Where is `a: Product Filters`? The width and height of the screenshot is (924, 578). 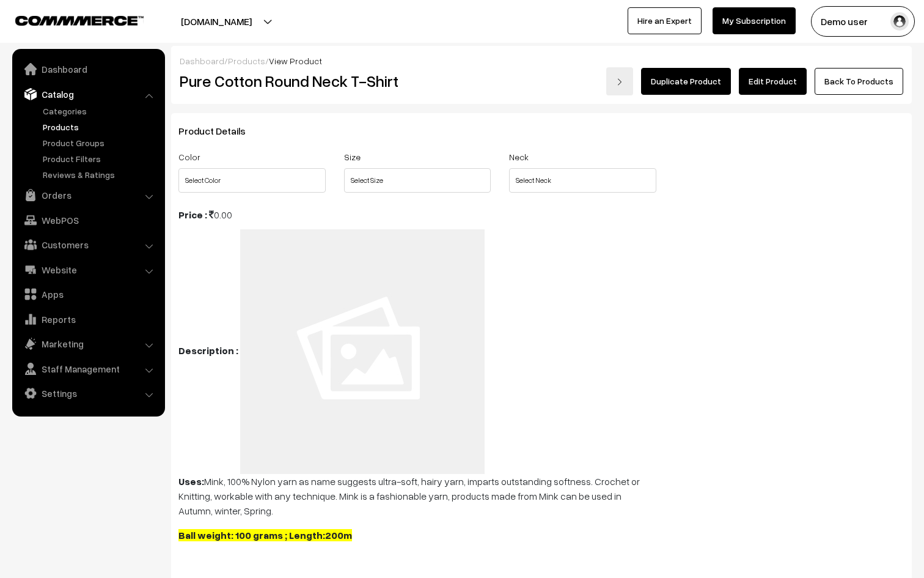
a: Product Filters is located at coordinates (100, 159).